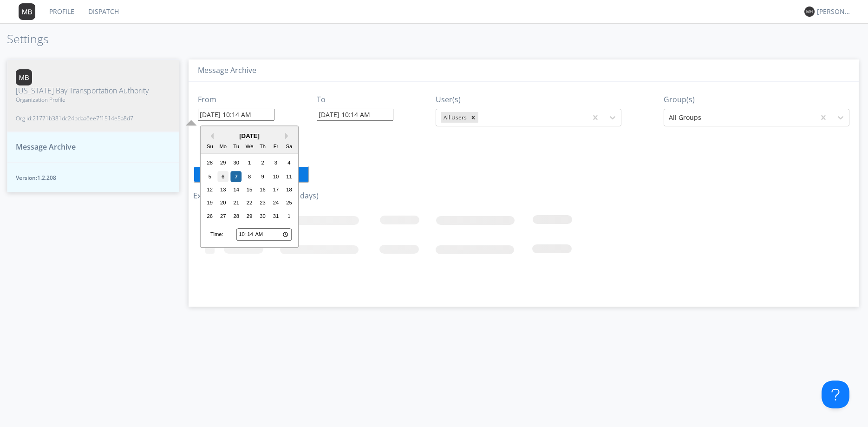 The width and height of the screenshot is (868, 427). I want to click on div: Choose Monday, October 13th, 2025, so click(222, 190).